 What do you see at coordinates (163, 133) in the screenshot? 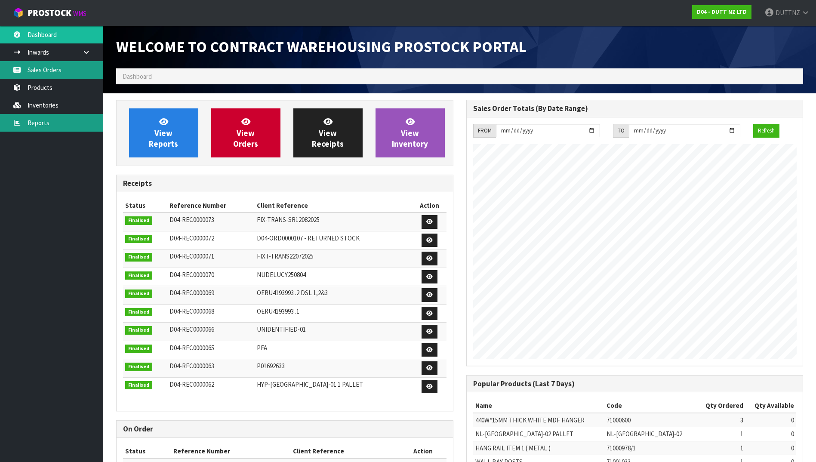
I see `a: ViewReports` at bounding box center [163, 133].